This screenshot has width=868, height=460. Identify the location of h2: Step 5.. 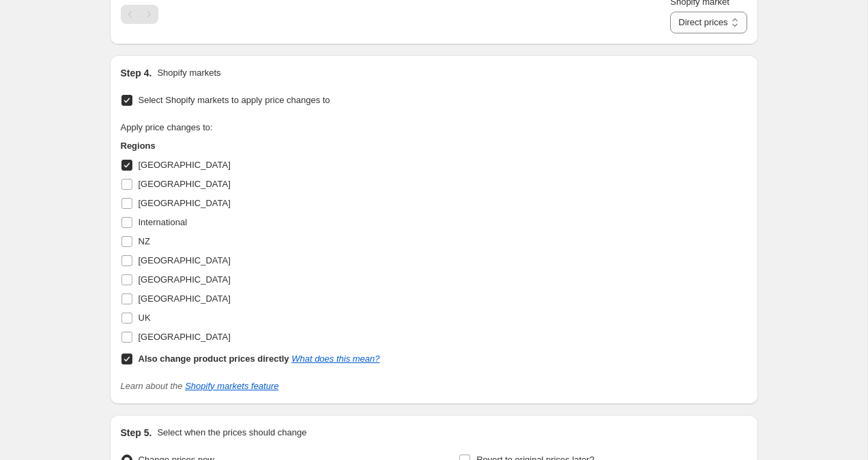
(136, 433).